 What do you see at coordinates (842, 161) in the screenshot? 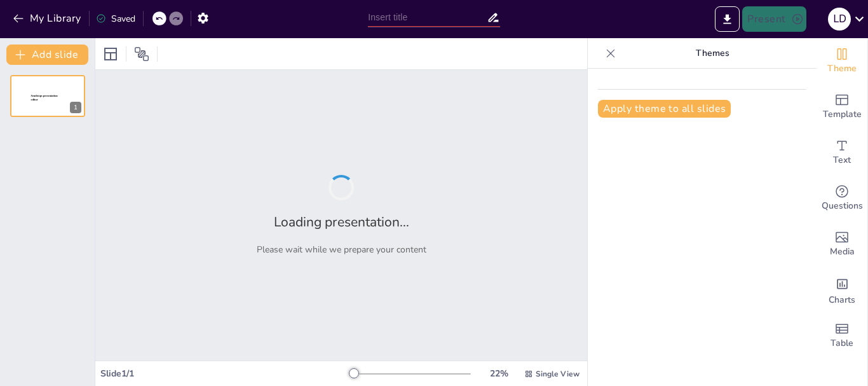
I see `span: Text` at bounding box center [842, 161].